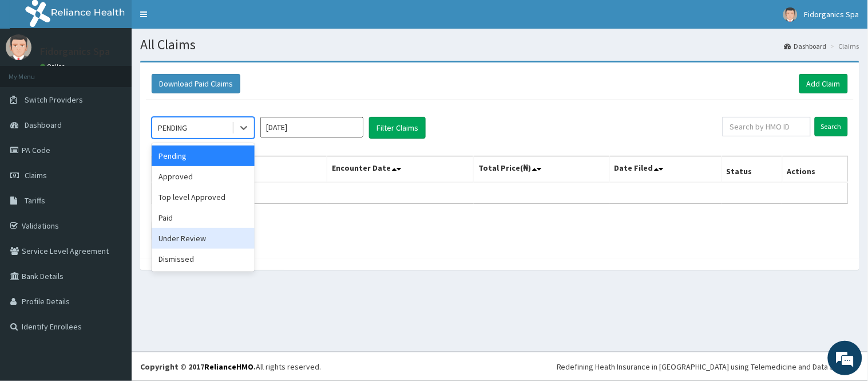 The width and height of the screenshot is (868, 381). Describe the element at coordinates (203, 197) in the screenshot. I see `div: Top level Approved` at that location.